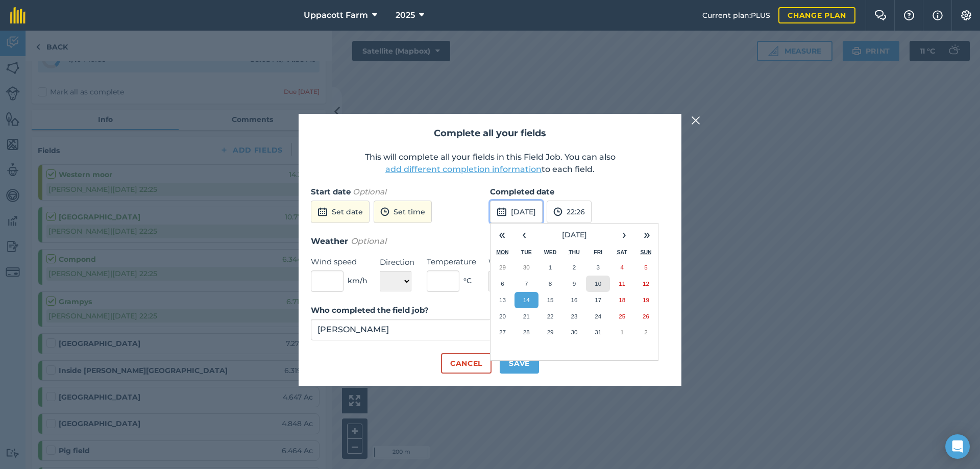  I want to click on abbr: October 10, 2025, so click(598, 283).